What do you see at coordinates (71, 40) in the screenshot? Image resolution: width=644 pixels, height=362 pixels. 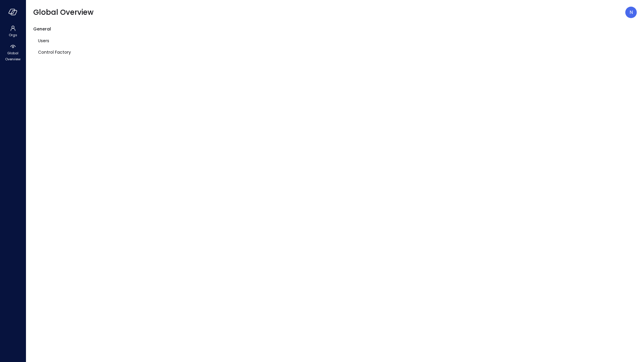 I see `div: Users` at bounding box center [71, 40].